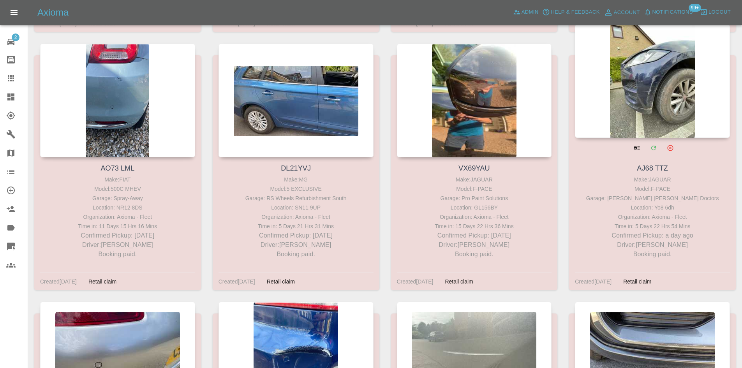 The height and width of the screenshot is (368, 742). What do you see at coordinates (296, 180) in the screenshot?
I see `div: Make: MG` at bounding box center [296, 180].